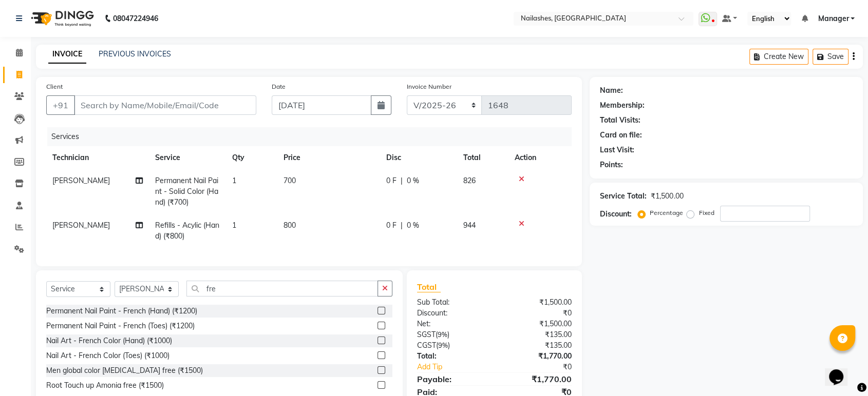  What do you see at coordinates (61, 105) in the screenshot?
I see `button: +91` at bounding box center [61, 105].